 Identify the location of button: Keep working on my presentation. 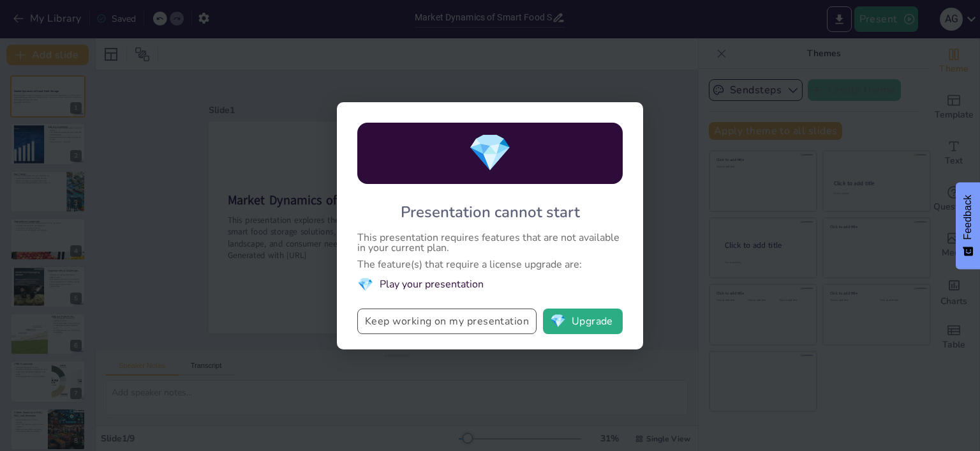
(446, 321).